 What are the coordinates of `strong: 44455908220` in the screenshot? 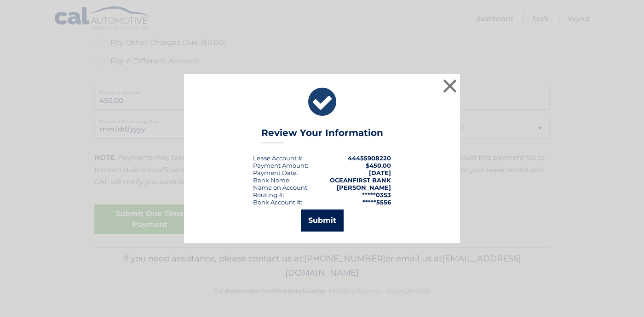 It's located at (369, 158).